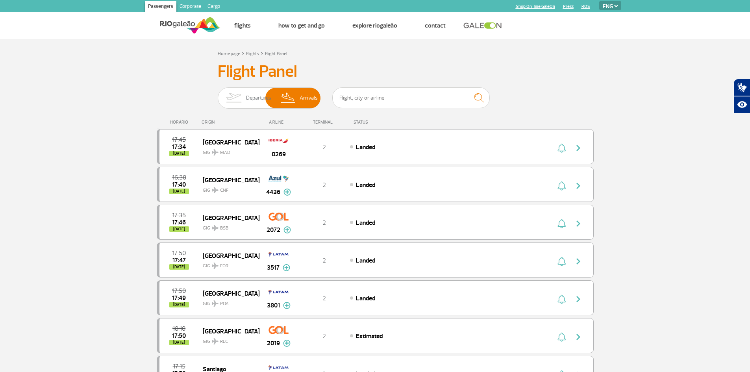 The height and width of the screenshot is (372, 750). Describe the element at coordinates (273, 306) in the screenshot. I see `span: 3801` at that location.